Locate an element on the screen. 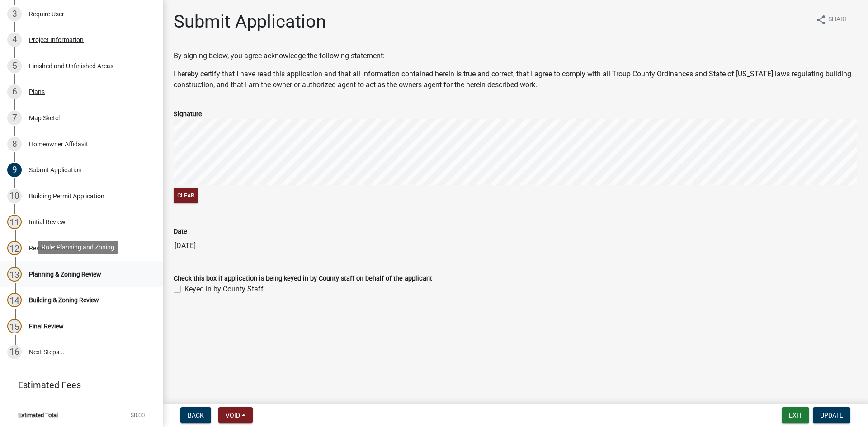 This screenshot has height=427, width=868. div: Building Permit Application is located at coordinates (67, 196).